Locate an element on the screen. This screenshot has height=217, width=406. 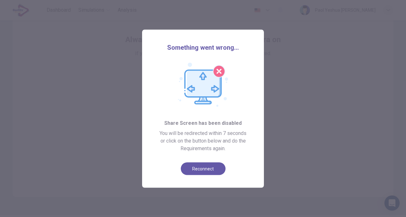
span: You will be redirected within 7 seconds is located at coordinates (203, 133).